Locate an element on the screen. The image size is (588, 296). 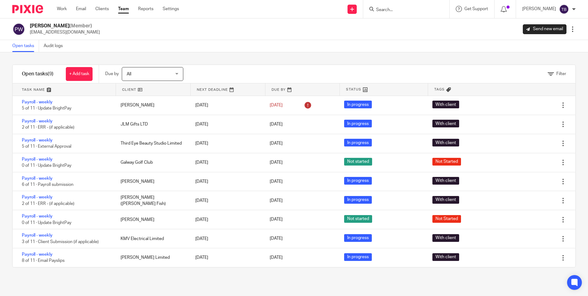
a: Settings is located at coordinates (171, 9).